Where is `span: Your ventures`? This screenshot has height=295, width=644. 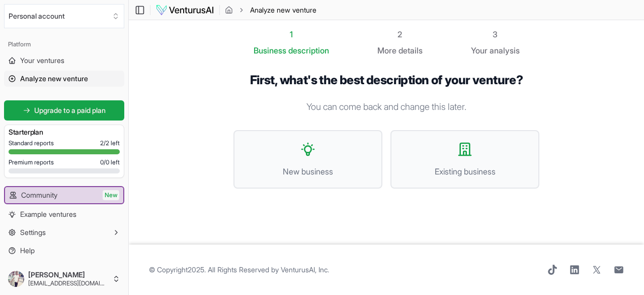
span: Your ventures is located at coordinates (42, 60).